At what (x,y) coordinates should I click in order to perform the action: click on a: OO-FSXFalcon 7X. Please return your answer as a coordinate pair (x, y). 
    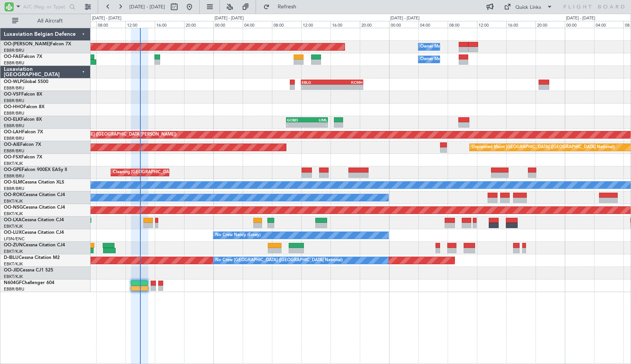
    Looking at the image, I should click on (23, 157).